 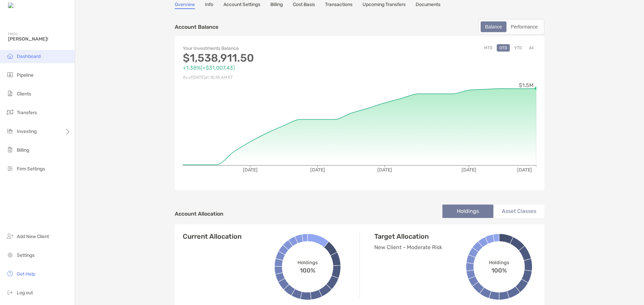 What do you see at coordinates (209, 6) in the screenshot?
I see `a: Info` at bounding box center [209, 6].